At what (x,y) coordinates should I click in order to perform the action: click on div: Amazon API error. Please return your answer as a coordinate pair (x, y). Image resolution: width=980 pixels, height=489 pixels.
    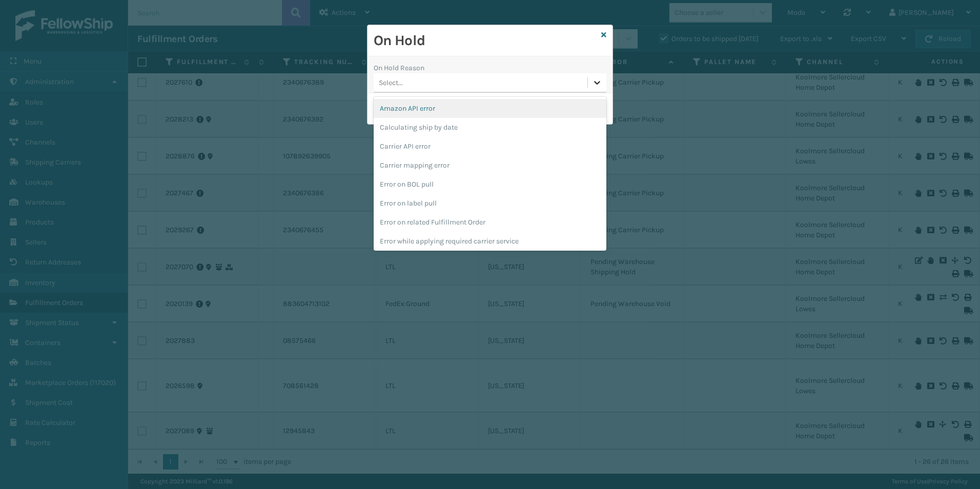
    Looking at the image, I should click on (490, 108).